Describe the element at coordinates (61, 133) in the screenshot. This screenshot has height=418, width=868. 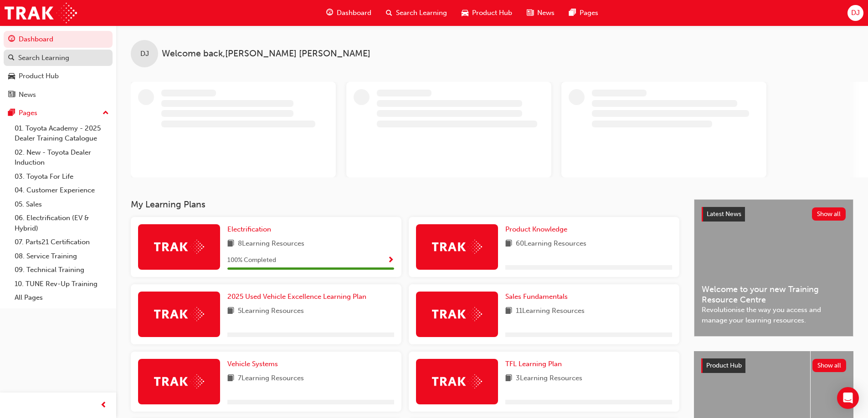
I see `a: 01. Toyota Academy - 2025 Dealer Training Catalogue` at that location.